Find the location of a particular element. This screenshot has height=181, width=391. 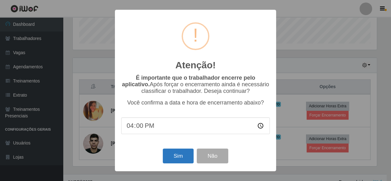

h2: Atenção! is located at coordinates (195, 65).